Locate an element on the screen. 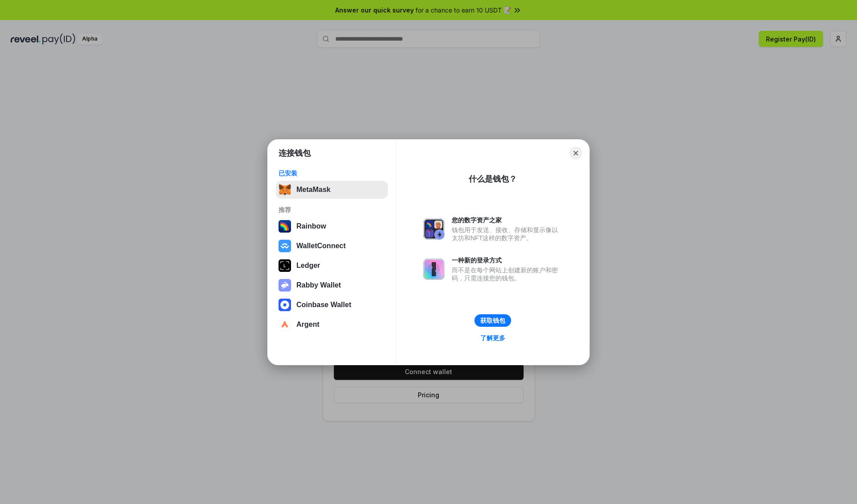  button: Argent is located at coordinates (331, 324).